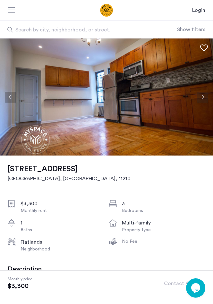 The width and height of the screenshot is (213, 304). Describe the element at coordinates (182, 284) in the screenshot. I see `span: Contact Agent` at that location.